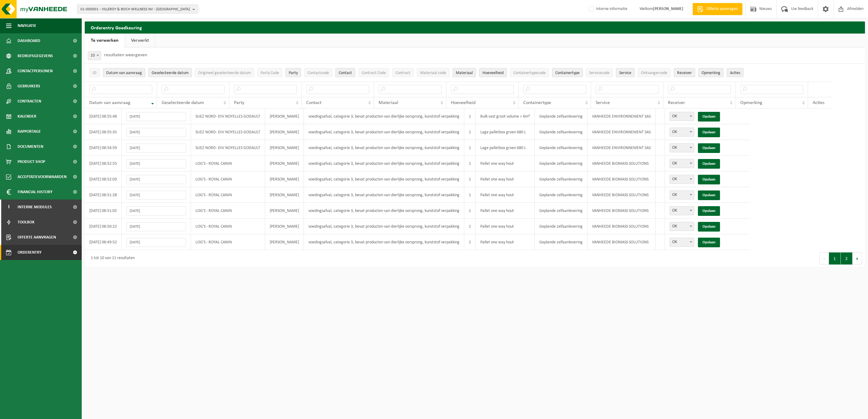 The image size is (868, 419). I want to click on span: Hoeveelheid, so click(463, 103).